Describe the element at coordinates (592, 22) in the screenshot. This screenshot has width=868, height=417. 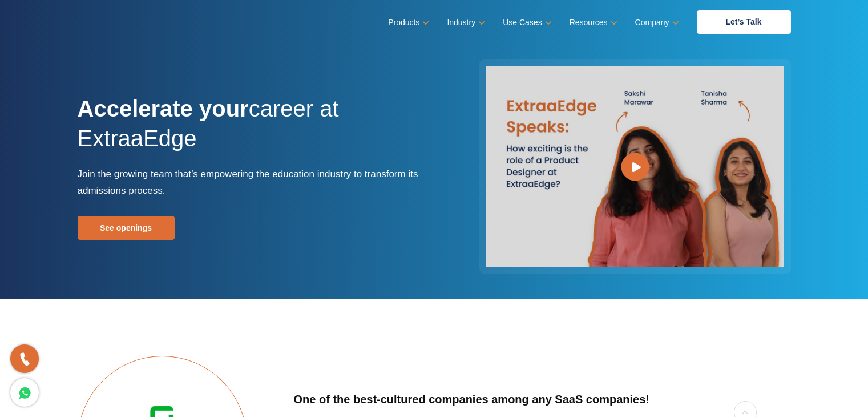
I see `a: Resources` at that location.